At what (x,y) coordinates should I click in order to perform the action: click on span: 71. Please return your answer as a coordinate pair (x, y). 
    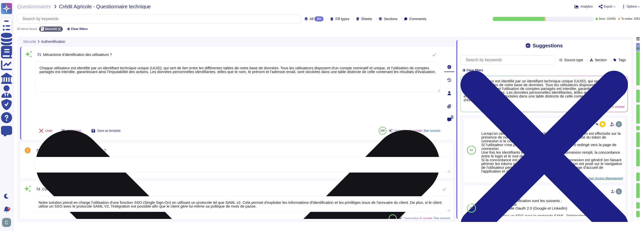
    Looking at the image, I should click on (38, 54).